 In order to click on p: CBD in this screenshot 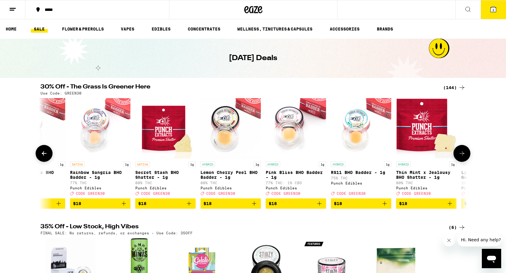, I will do `click(466, 164)`.